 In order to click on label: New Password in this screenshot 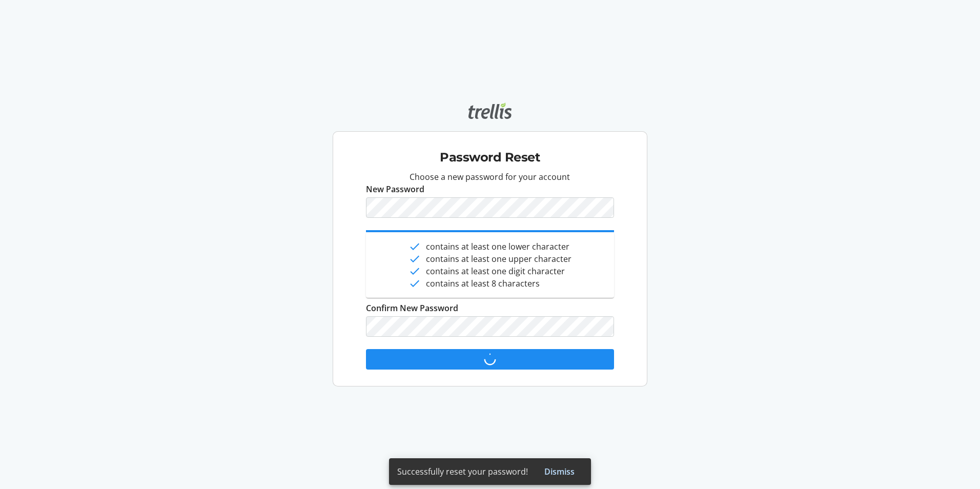, I will do `click(395, 189)`.